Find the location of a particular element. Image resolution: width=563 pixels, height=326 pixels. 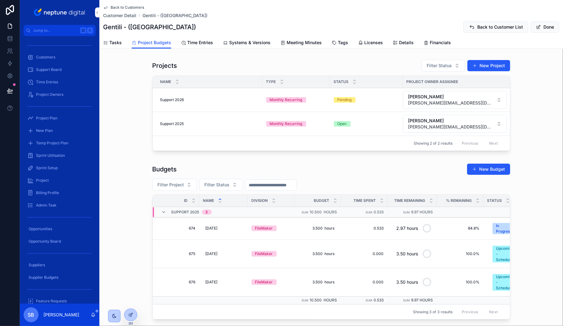

a: Feature Requests is located at coordinates (60, 301).